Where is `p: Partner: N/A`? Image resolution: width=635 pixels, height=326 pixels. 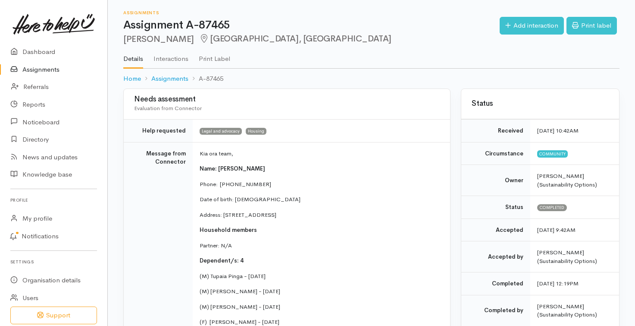 p: Partner: N/A is located at coordinates (320, 245).